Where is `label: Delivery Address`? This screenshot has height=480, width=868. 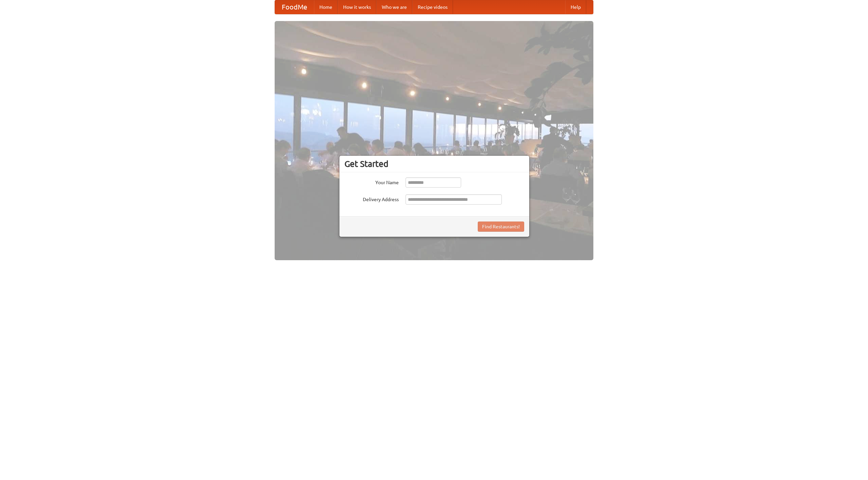
label: Delivery Address is located at coordinates (372, 199).